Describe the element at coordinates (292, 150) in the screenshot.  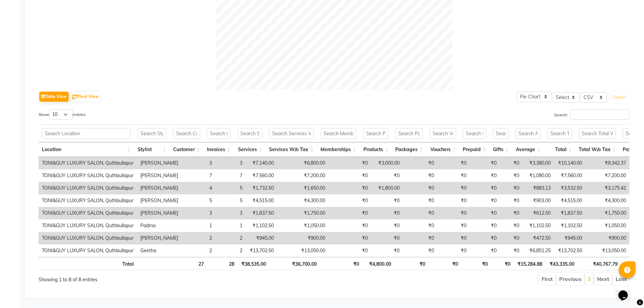
I see `th: Services W/o Tax: activate to sort column ascending` at that location.